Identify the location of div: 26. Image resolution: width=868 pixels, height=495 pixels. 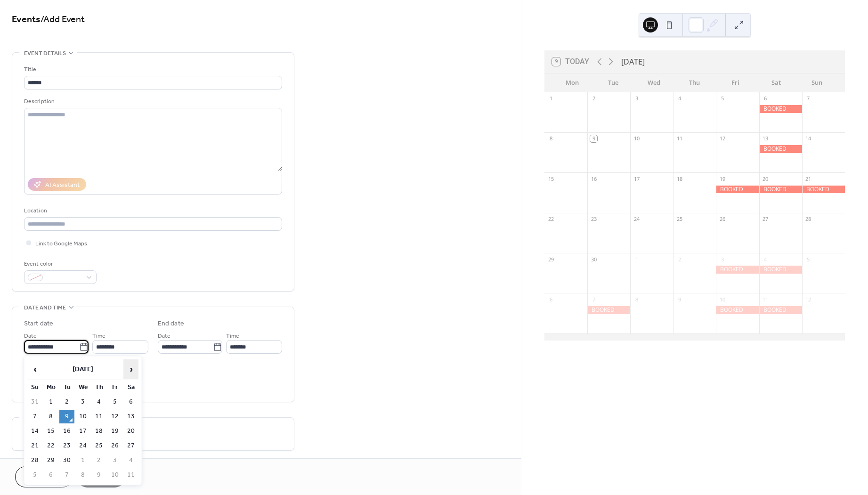
(722, 219).